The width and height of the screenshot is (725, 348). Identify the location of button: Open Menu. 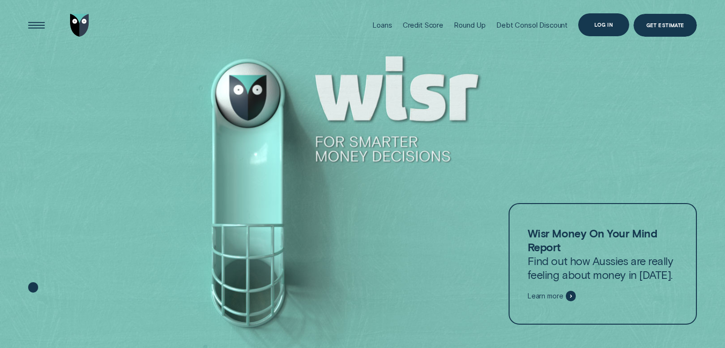
(36, 25).